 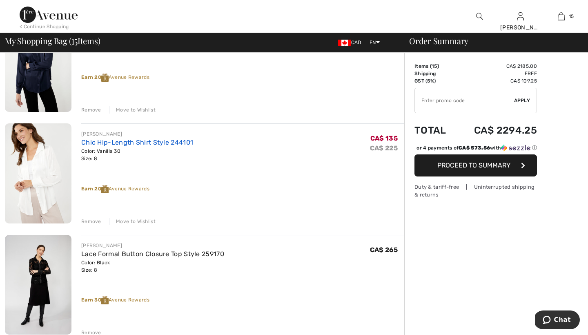 What do you see at coordinates (384, 148) in the screenshot?
I see `s: CA$ 225` at bounding box center [384, 148].